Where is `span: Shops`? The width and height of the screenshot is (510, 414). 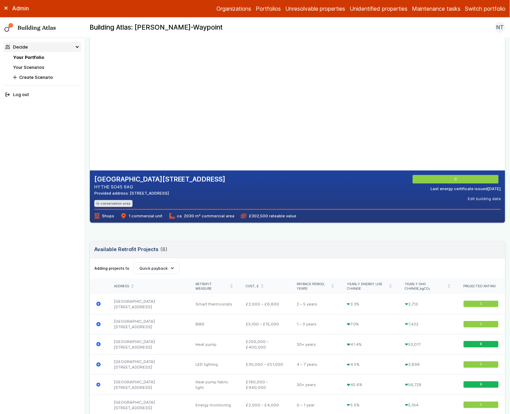
span: Shops is located at coordinates (104, 216).